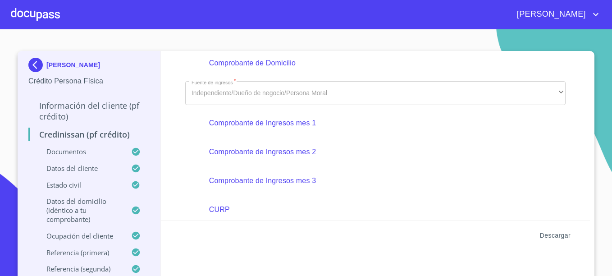 Image resolution: width=612 pixels, height=276 pixels. What do you see at coordinates (80, 252) in the screenshot?
I see `p: Referencia (primera)` at bounding box center [80, 252].